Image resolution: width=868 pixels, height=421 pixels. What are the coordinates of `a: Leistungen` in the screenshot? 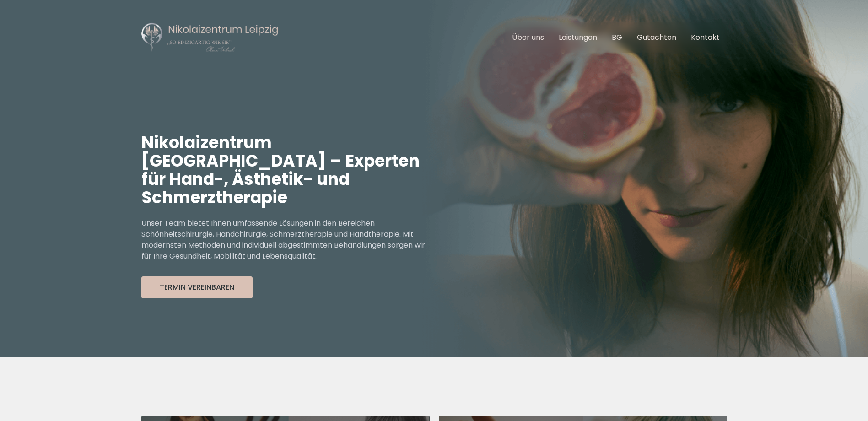 It's located at (578, 37).